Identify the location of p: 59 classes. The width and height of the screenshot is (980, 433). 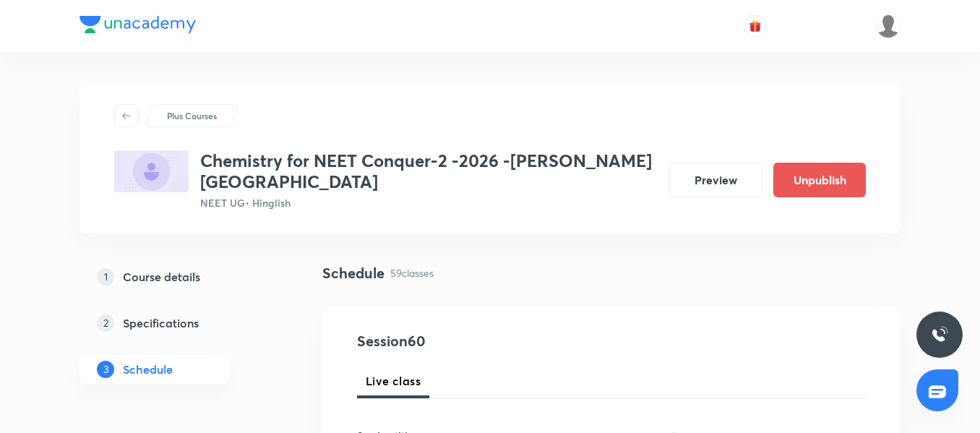
(412, 272).